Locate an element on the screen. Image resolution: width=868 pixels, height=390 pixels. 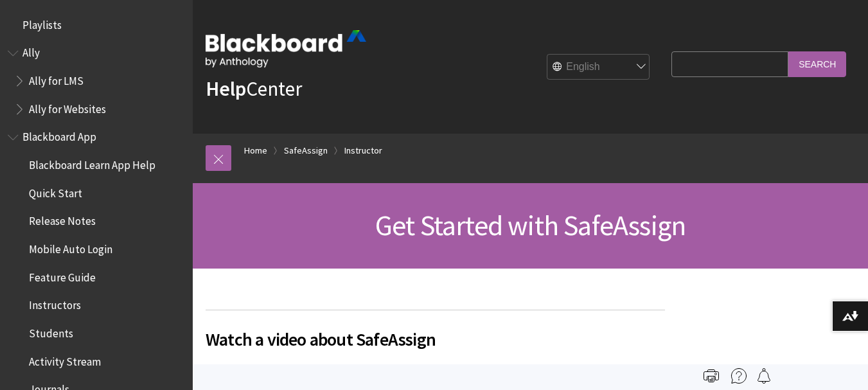
span: Ally is located at coordinates (31, 50).